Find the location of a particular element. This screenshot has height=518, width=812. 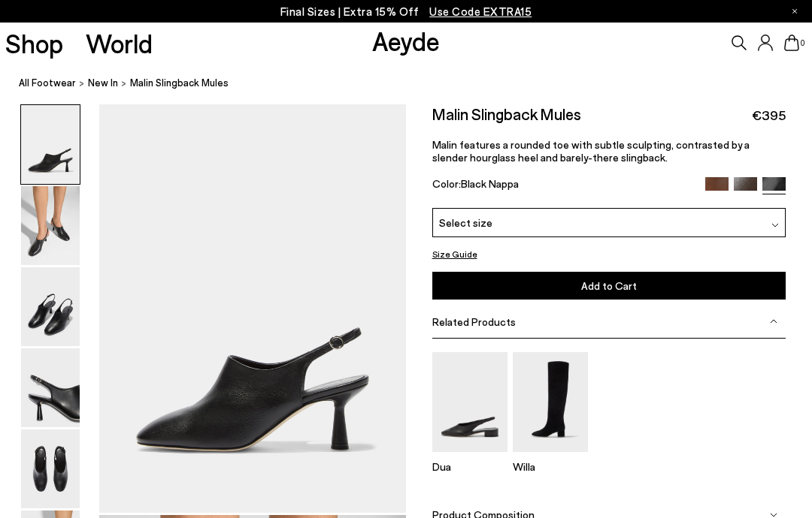

img: Willa Suede Over-Knee Boots is located at coordinates (550, 402).